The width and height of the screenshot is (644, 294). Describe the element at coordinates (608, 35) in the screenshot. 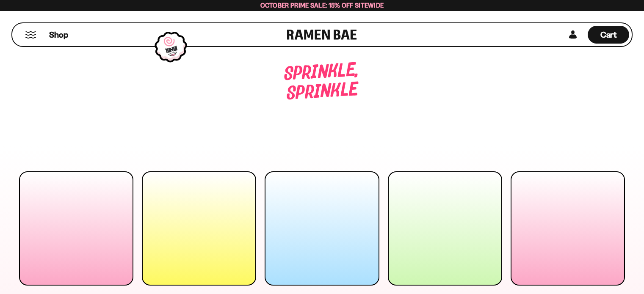

I see `div: Cart` at that location.